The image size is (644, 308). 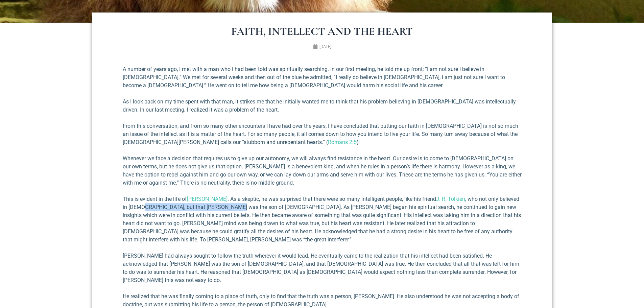 What do you see at coordinates (322, 78) in the screenshot?
I see `p: A number of years ago, I met with a man who I had been told was spiritually searching. In our fir...` at bounding box center [322, 78].